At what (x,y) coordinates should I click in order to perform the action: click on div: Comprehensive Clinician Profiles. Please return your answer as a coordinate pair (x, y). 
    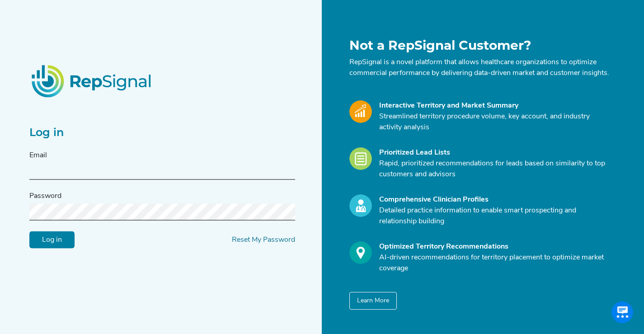
    Looking at the image, I should click on (494, 200).